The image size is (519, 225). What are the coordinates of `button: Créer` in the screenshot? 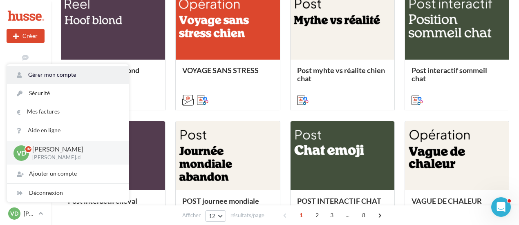 It's located at (25, 36).